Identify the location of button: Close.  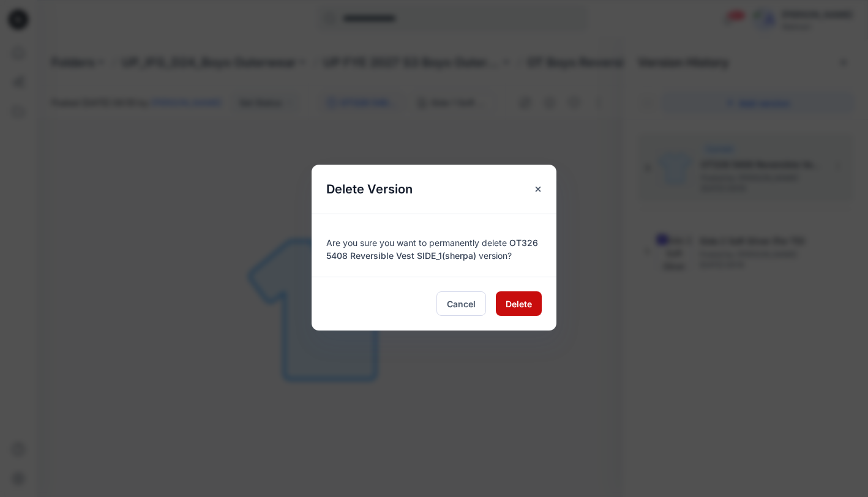
(538, 189).